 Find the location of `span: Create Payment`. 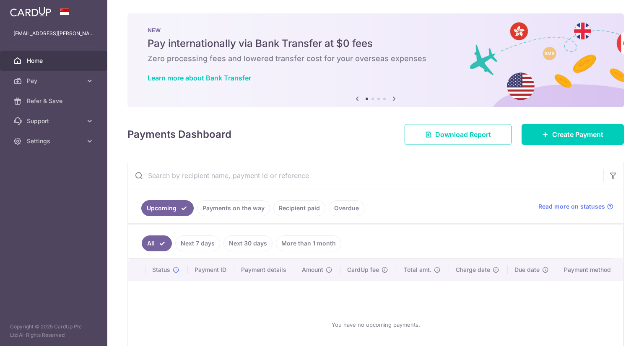

span: Create Payment is located at coordinates (578, 135).